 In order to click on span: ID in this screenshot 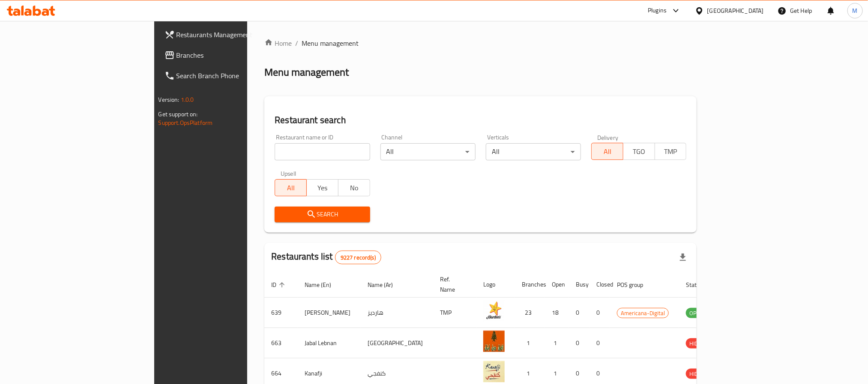, I will do `click(279, 285)`.